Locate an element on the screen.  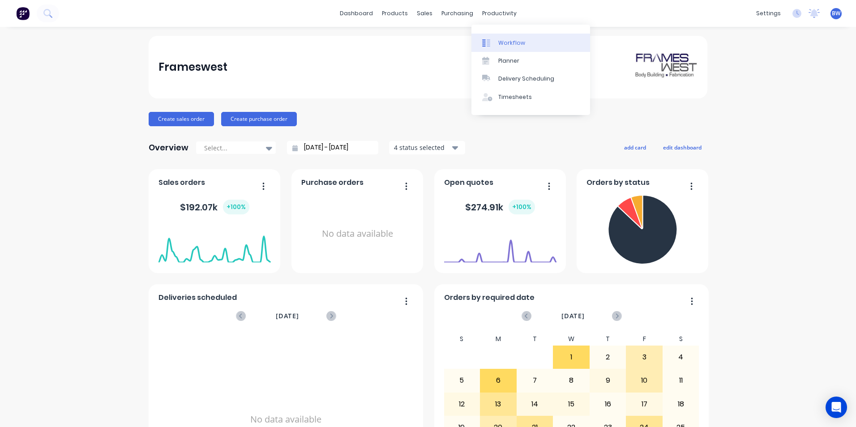
div: 6 is located at coordinates (499, 381).